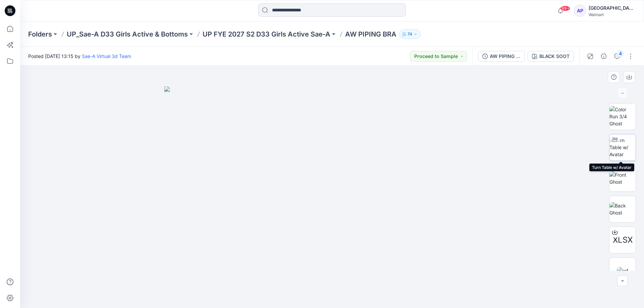 The width and height of the screenshot is (644, 308). What do you see at coordinates (565, 8) in the screenshot?
I see `span: 99+` at bounding box center [565, 8].